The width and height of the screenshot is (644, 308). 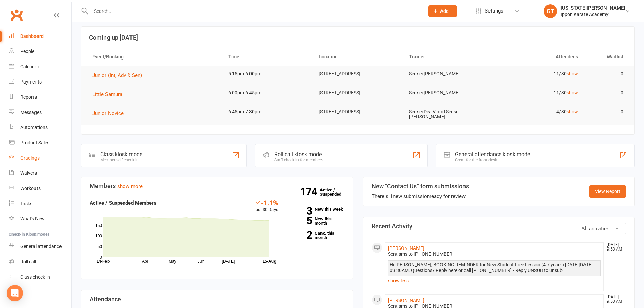 I want to click on strong: 3, so click(x=300, y=211).